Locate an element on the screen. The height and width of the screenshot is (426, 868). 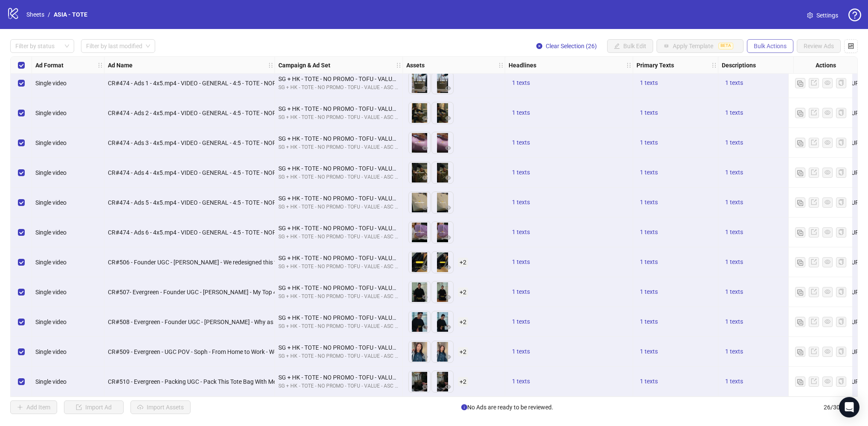
span: + 2 is located at coordinates (463, 262).